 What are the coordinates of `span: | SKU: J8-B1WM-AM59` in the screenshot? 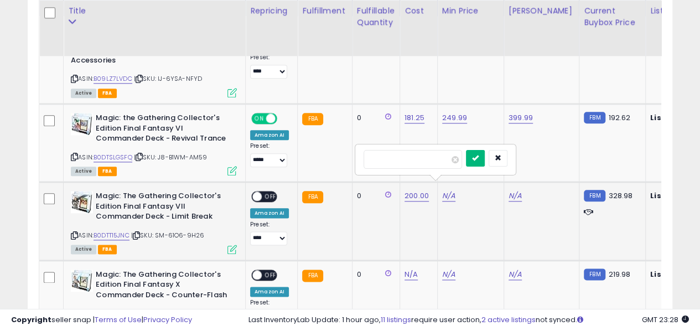 It's located at (170, 157).